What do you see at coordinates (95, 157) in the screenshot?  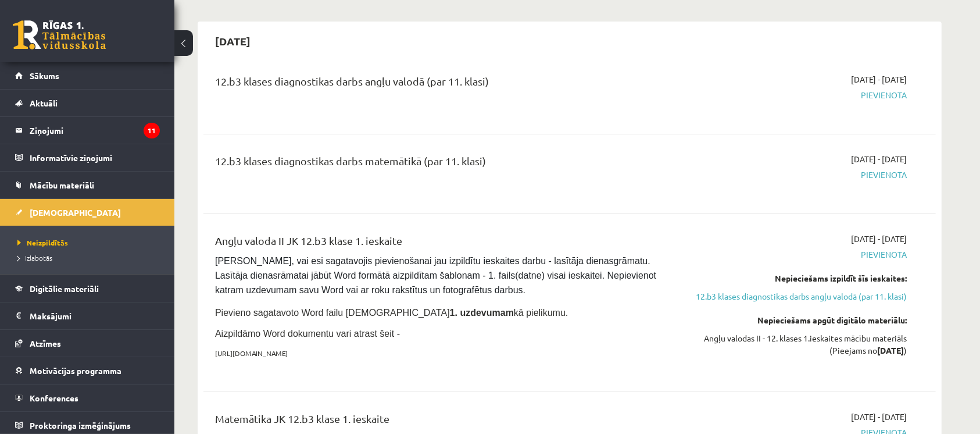 I see `legend: Informatīvie ziņojumi` at bounding box center [95, 157].